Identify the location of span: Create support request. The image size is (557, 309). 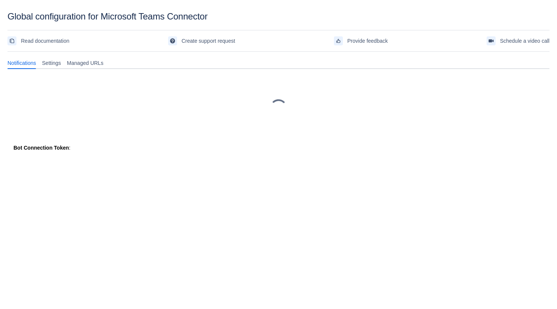
(208, 41).